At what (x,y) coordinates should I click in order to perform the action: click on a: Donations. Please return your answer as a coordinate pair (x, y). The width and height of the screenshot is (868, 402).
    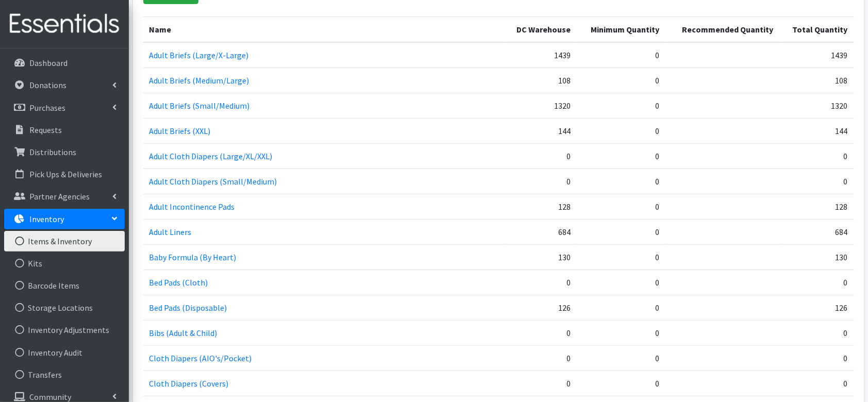
    Looking at the image, I should click on (65, 85).